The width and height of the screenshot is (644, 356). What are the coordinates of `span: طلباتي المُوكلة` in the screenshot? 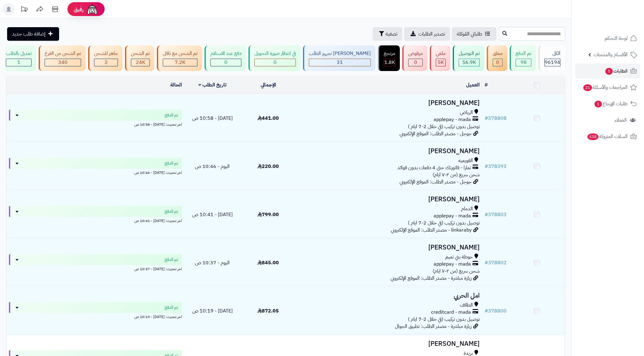 It's located at (470, 34).